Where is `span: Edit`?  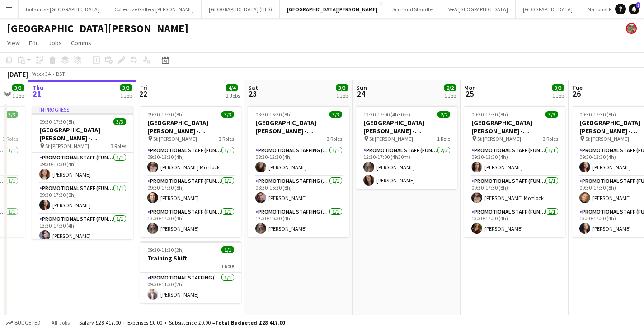
span: Edit is located at coordinates (34, 43).